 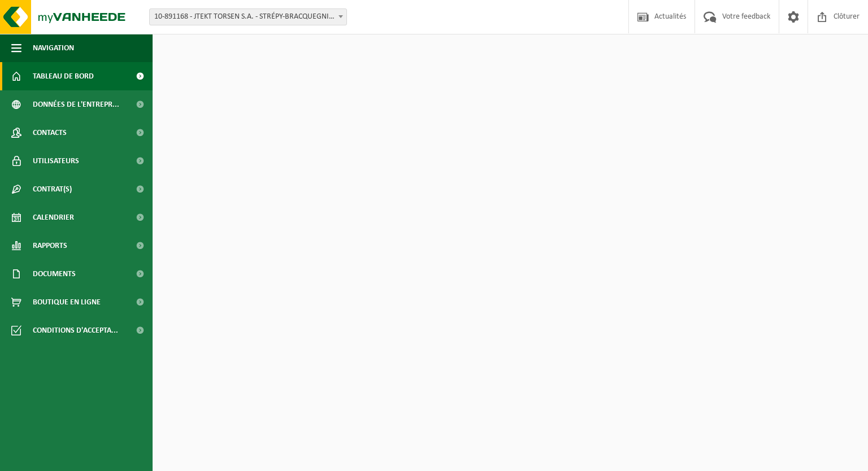 I want to click on span: Utilisateurs, so click(x=56, y=161).